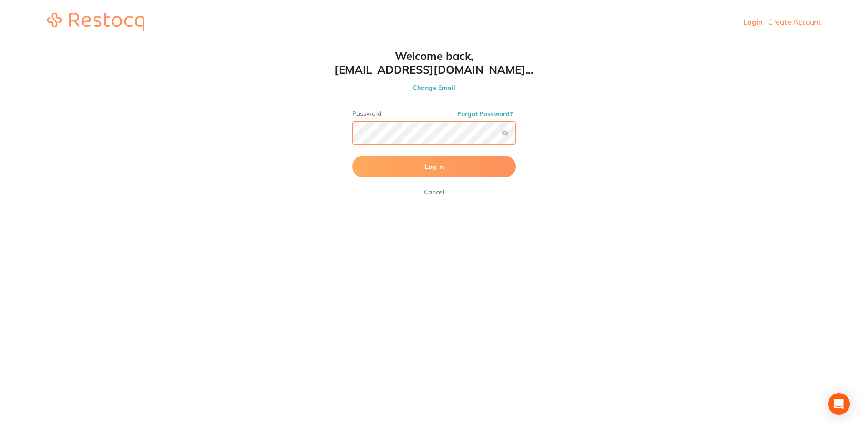 The width and height of the screenshot is (868, 433). I want to click on a: Login, so click(752, 22).